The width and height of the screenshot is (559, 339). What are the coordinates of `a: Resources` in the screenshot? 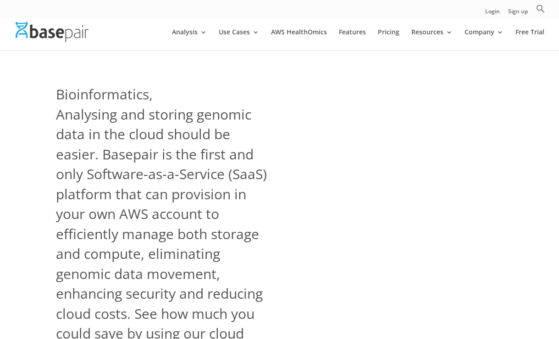 It's located at (432, 39).